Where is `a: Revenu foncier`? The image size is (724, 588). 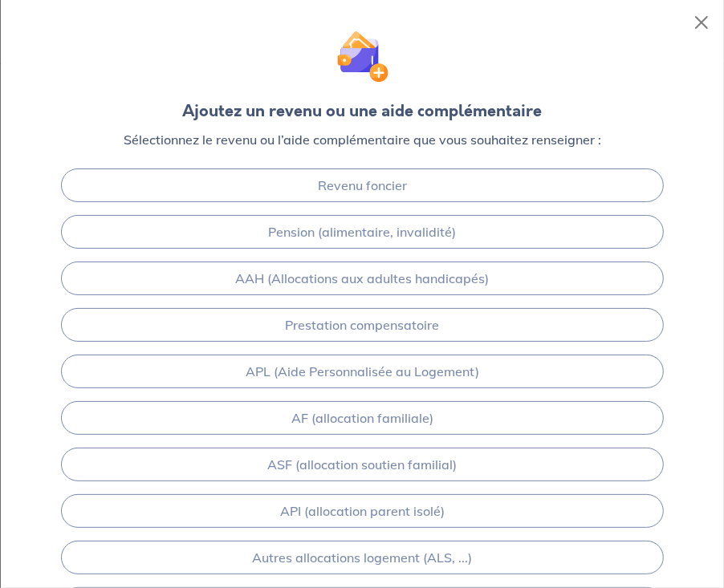 a: Revenu foncier is located at coordinates (362, 186).